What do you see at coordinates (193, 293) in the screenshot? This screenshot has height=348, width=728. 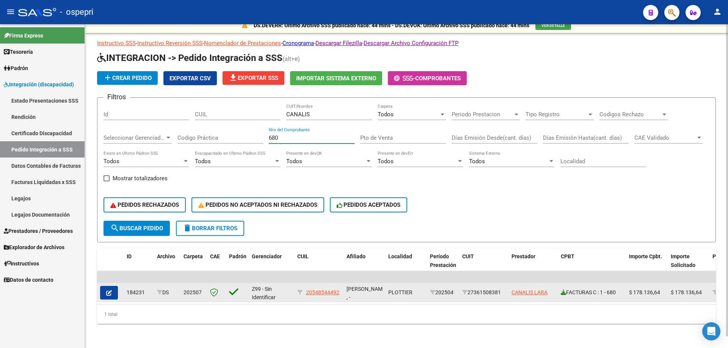 I see `span: 202507` at bounding box center [193, 293].